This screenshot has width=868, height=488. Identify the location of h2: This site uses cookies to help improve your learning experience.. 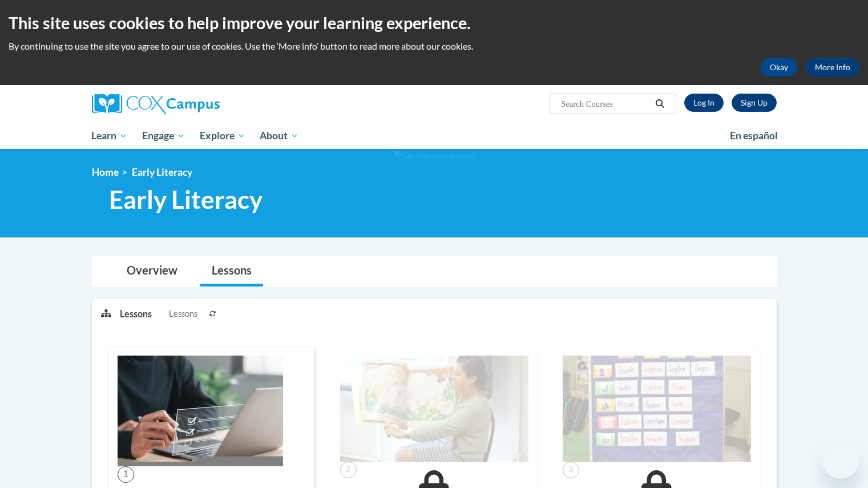
(434, 23).